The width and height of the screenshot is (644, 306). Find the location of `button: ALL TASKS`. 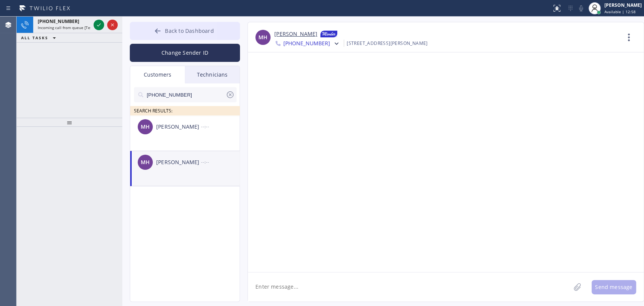

button: ALL TASKS is located at coordinates (40, 38).